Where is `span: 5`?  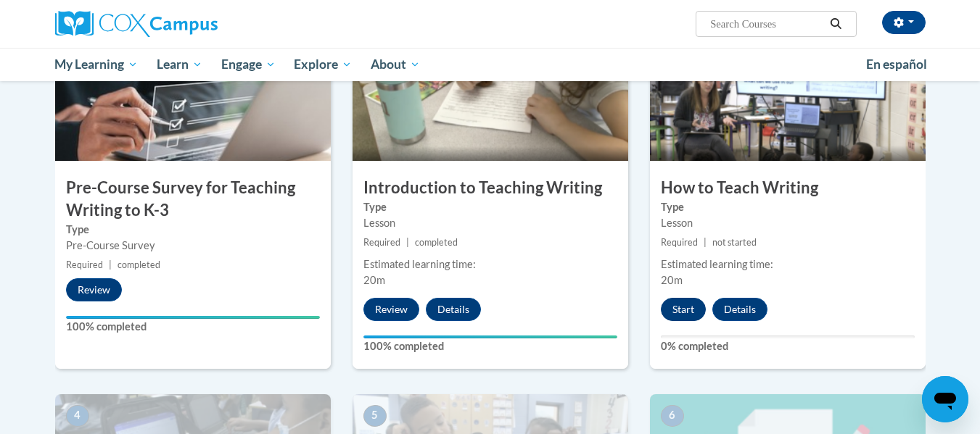 span: 5 is located at coordinates (375, 416).